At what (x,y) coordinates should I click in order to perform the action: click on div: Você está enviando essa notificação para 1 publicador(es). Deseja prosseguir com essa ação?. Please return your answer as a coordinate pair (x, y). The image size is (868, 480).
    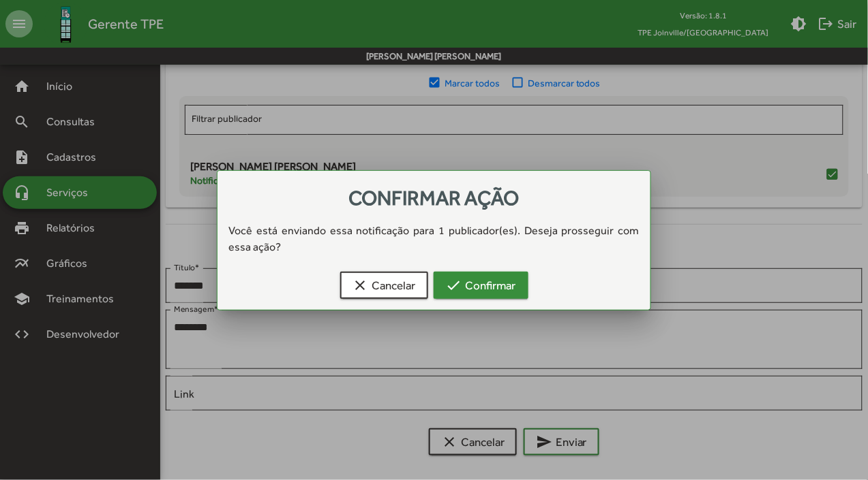
    Looking at the image, I should click on (434, 239).